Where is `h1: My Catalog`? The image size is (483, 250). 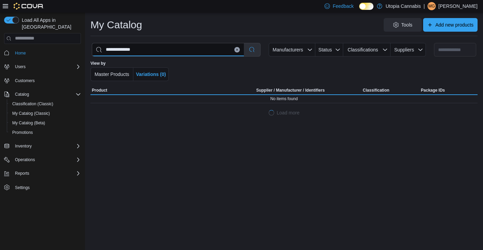
h1: My Catalog is located at coordinates (116, 25).